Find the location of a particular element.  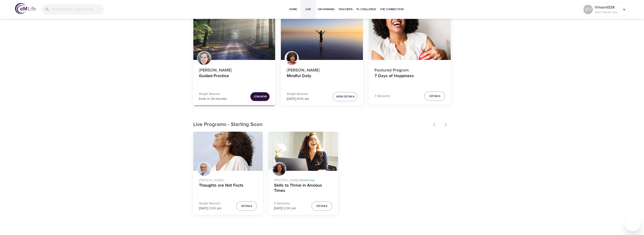

span: Join Now is located at coordinates (260, 96).